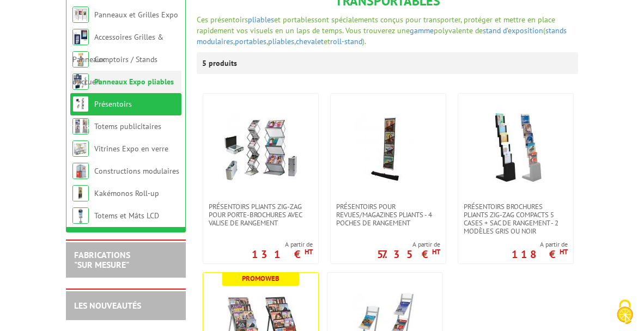  I want to click on span: Présentoirs brochures pliants Zig-Zag compacts 5 cases + sac de rangement - 2 Modèles Gris ou Noir, so click(515, 219).